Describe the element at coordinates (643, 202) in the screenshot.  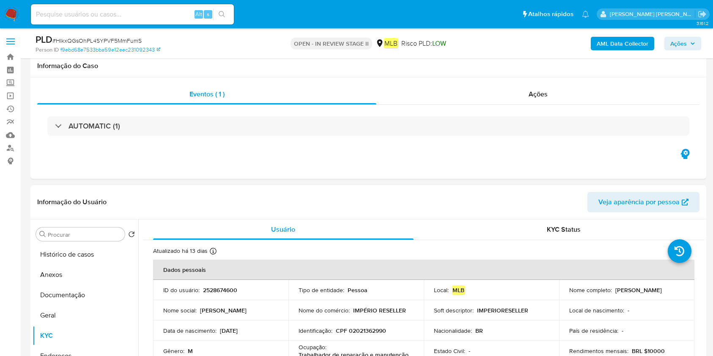
I see `button: Veja aparência por pessoa` at that location.